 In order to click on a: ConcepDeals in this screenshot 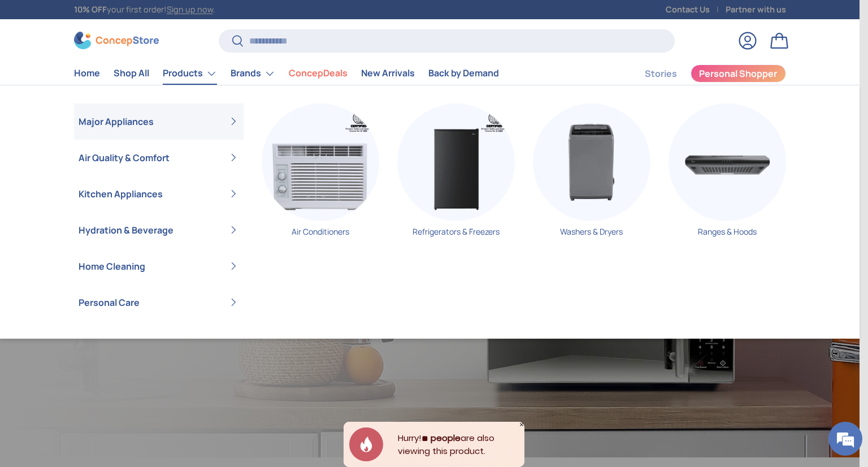, I will do `click(318, 73)`.